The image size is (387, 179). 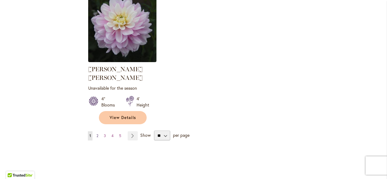 What do you see at coordinates (110, 102) in the screenshot?
I see `div: 4" Blooms` at bounding box center [110, 102].